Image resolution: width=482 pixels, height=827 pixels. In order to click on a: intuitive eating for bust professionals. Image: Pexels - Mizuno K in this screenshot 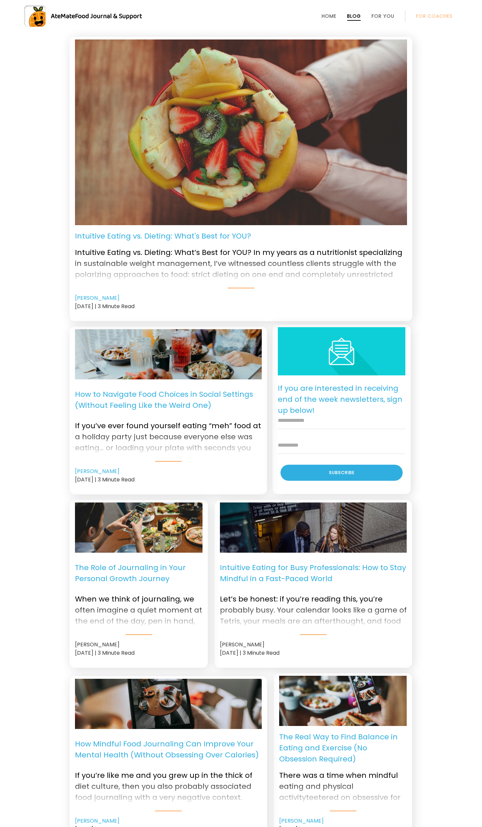, I will do `click(313, 527)`.